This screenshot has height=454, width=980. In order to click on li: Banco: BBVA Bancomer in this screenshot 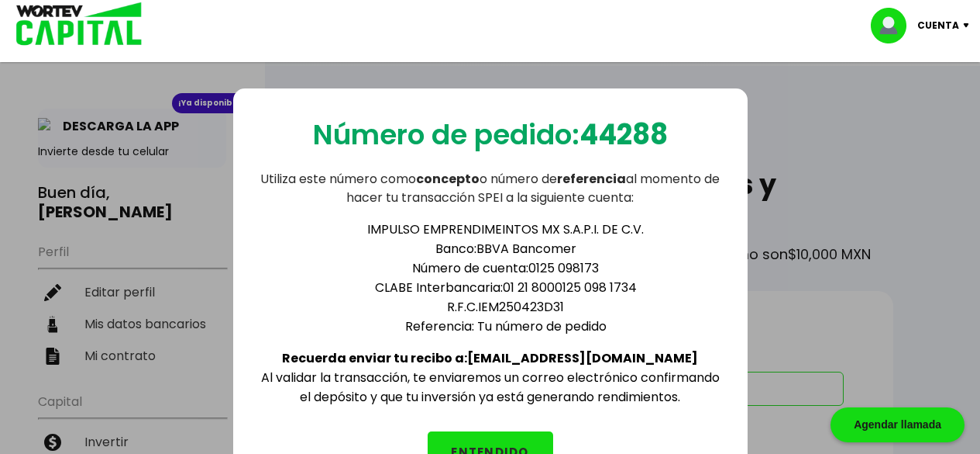, I will do `click(506, 248)`.